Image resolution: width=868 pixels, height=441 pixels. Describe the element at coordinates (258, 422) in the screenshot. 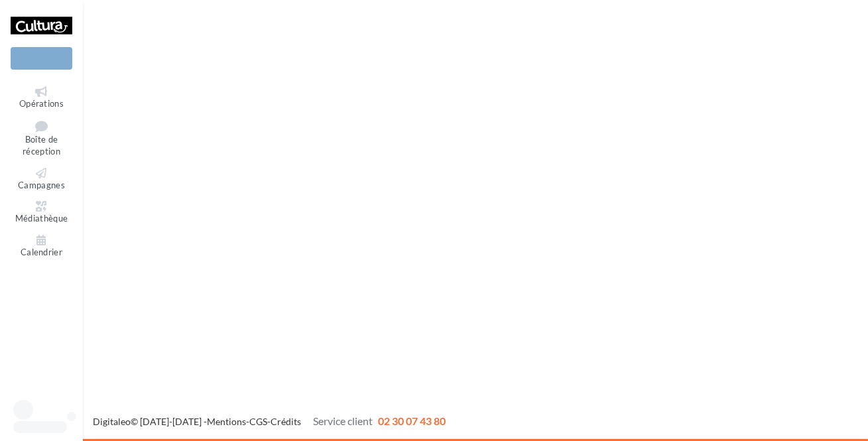

I see `a: CGS` at that location.